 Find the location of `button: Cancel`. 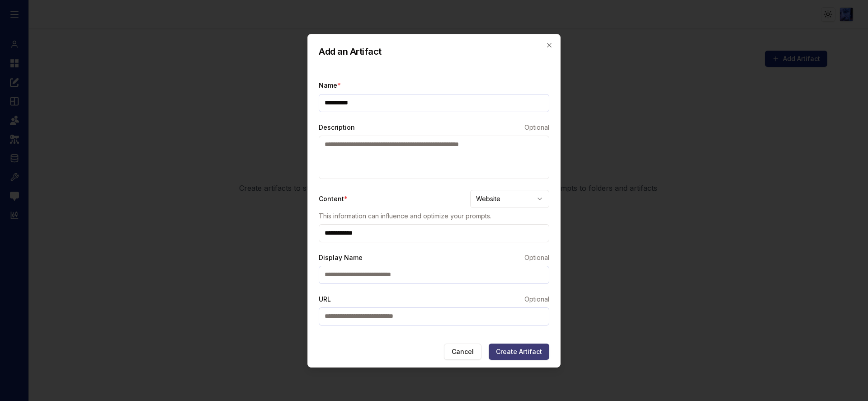

button: Cancel is located at coordinates (463, 351).